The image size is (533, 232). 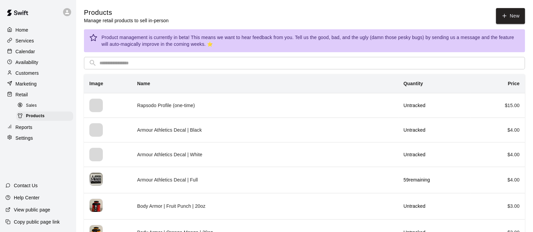 I want to click on span: Sales, so click(x=31, y=106).